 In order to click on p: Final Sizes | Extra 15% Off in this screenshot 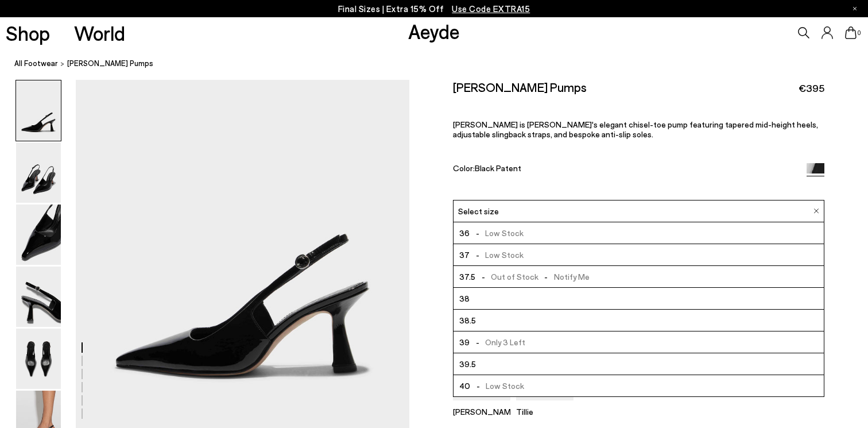, I will do `click(434, 9)`.